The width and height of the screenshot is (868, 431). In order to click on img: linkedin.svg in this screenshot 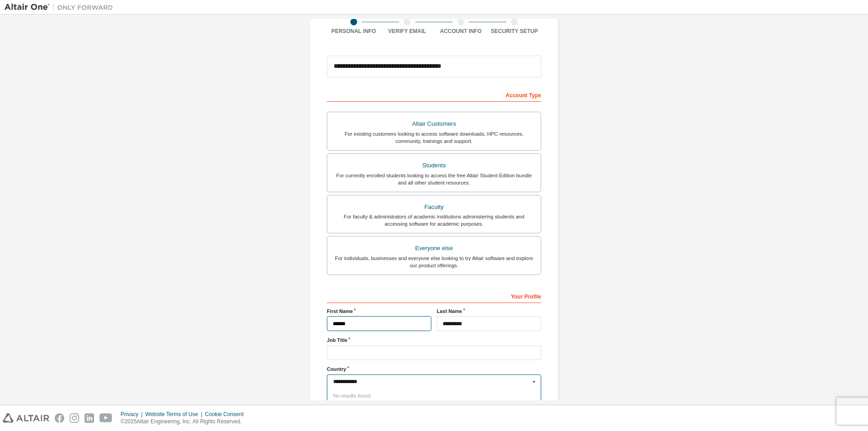, I will do `click(89, 418)`.